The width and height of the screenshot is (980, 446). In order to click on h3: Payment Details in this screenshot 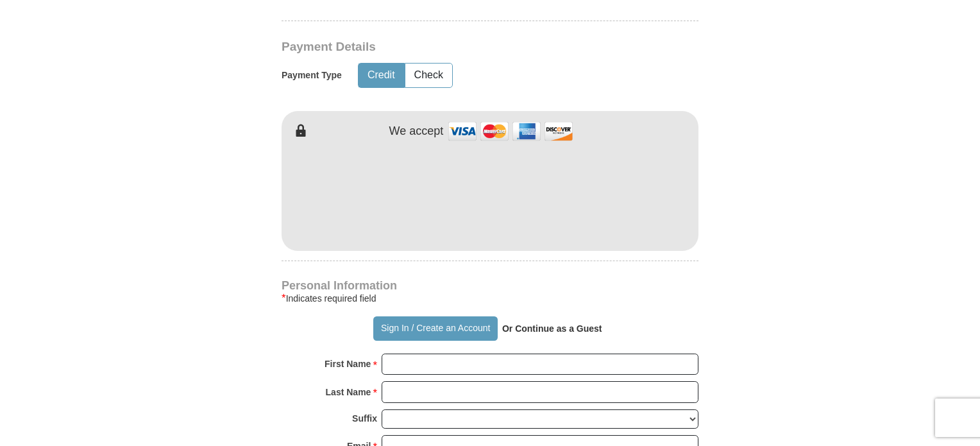, I will do `click(445, 47)`.